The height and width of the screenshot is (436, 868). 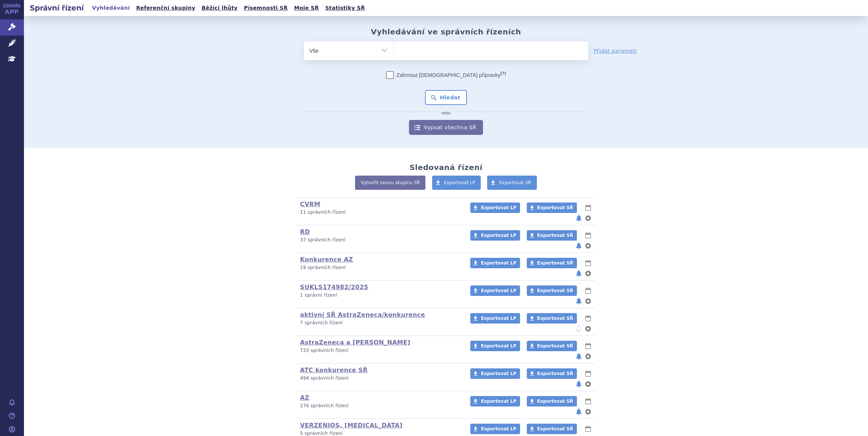 What do you see at coordinates (446, 168) in the screenshot?
I see `h2: Sledovaná řízení` at bounding box center [446, 168].